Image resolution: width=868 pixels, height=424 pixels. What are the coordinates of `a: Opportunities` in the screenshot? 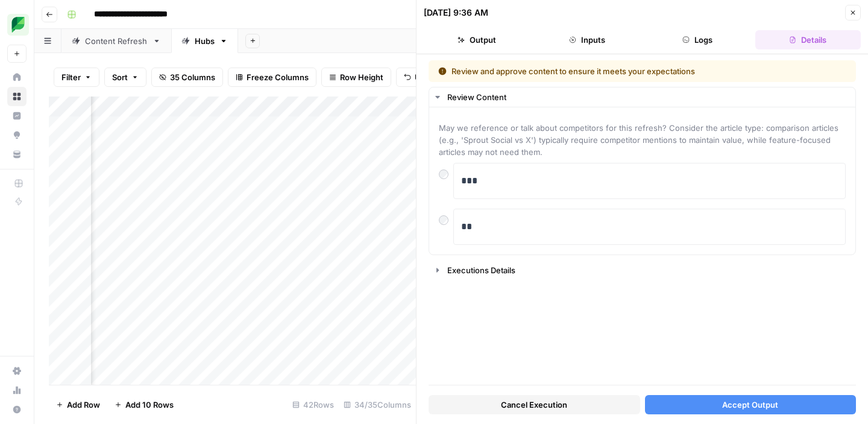 It's located at (17, 135).